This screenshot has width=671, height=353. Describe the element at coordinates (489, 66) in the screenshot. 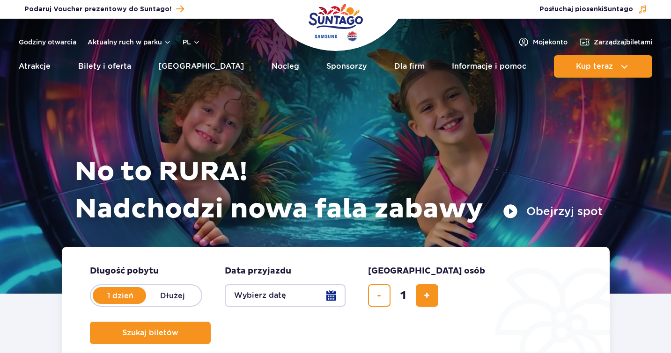

I see `a: Informacje i pomoc` at that location.